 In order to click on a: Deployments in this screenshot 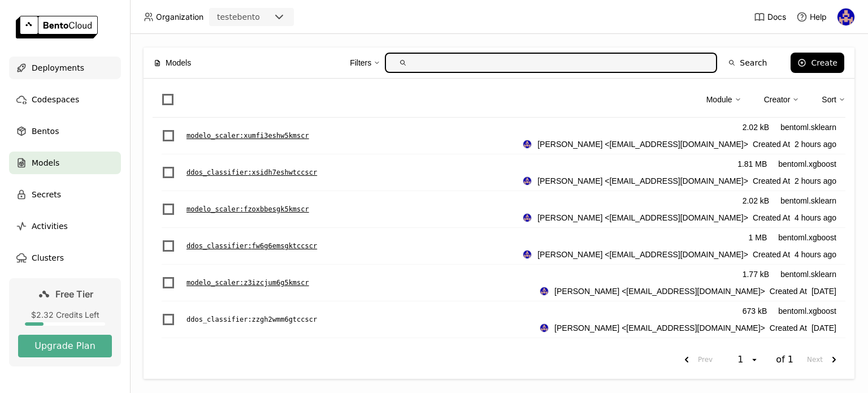, I will do `click(65, 68)`.